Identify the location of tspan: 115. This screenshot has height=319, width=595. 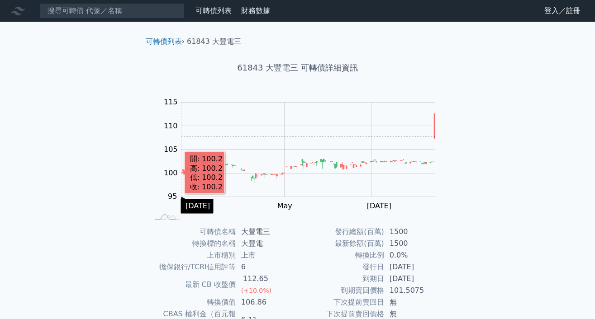
(171, 102).